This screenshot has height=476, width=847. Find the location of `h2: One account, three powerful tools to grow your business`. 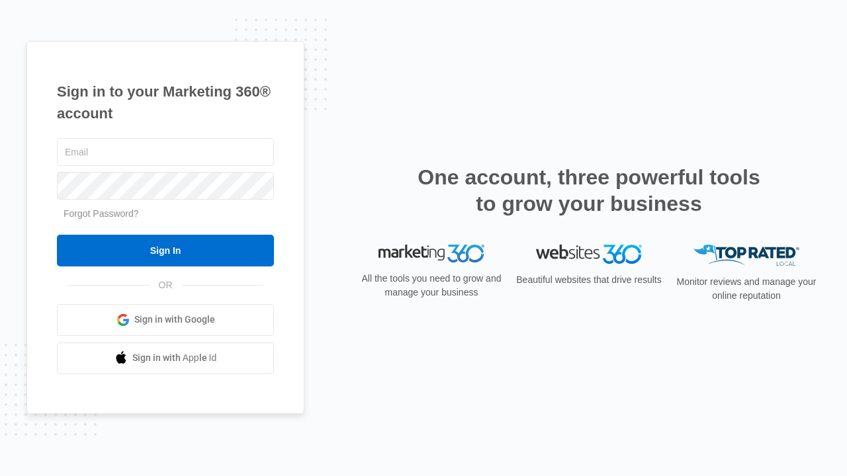

h2: One account, three powerful tools to grow your business is located at coordinates (589, 191).